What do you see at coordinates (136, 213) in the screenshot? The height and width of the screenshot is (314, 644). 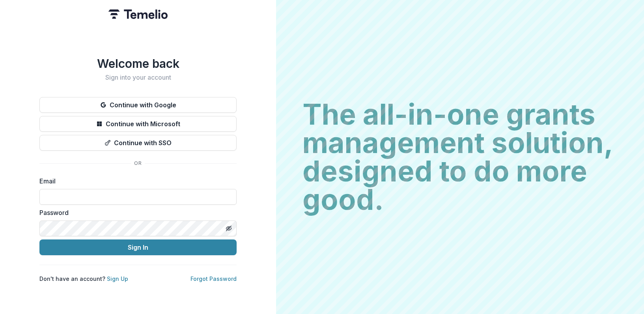 I see `label: Password` at bounding box center [136, 213].